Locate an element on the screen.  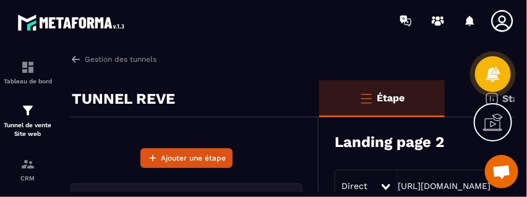
h3: Landing page 2 is located at coordinates (389, 142).